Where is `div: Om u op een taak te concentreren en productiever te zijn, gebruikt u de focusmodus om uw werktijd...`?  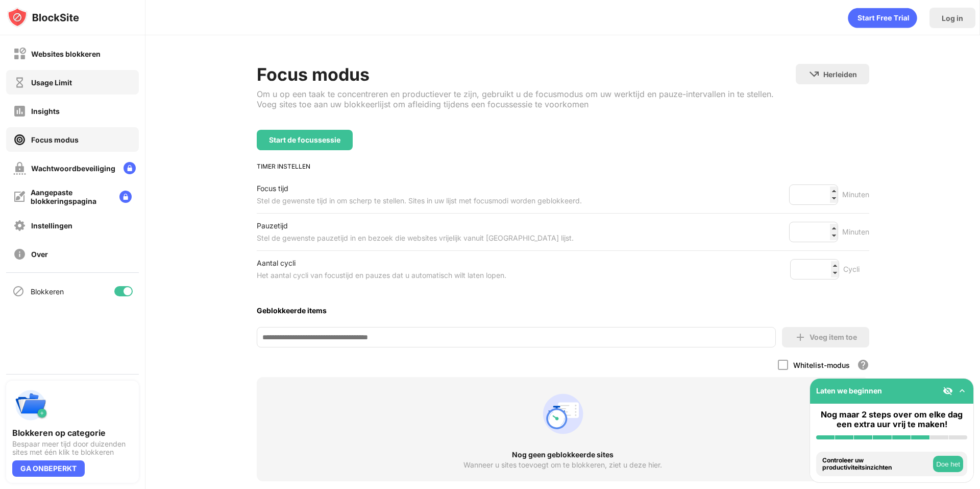
div: Om u op een taak te concentreren en productiever te zijn, gebruikt u de focusmodus om uw werktijd... is located at coordinates (526, 99).